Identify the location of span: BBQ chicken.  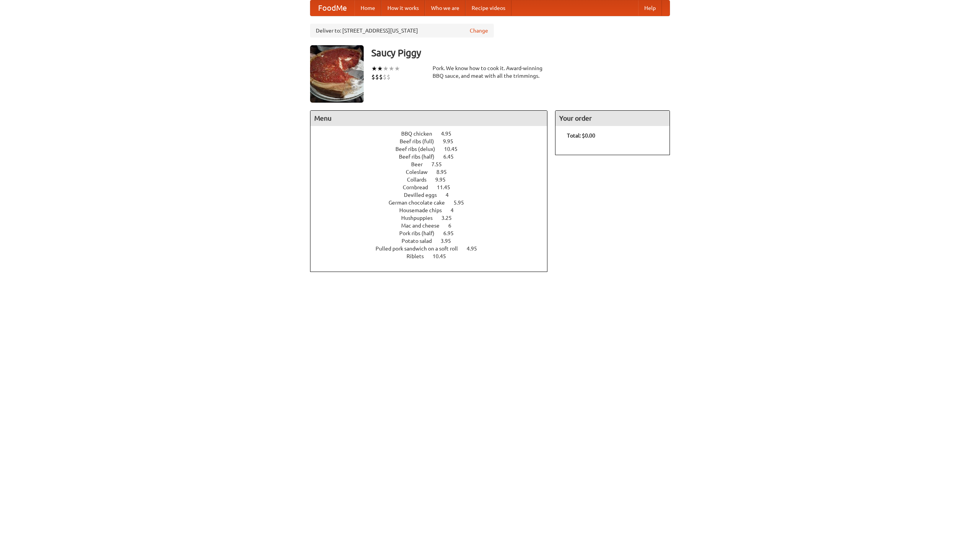
(420, 134).